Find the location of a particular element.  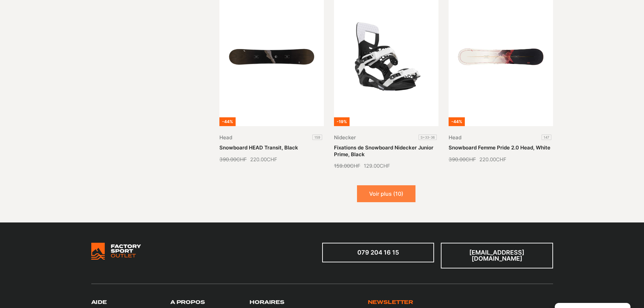

h3: Newsletter is located at coordinates (390, 303).